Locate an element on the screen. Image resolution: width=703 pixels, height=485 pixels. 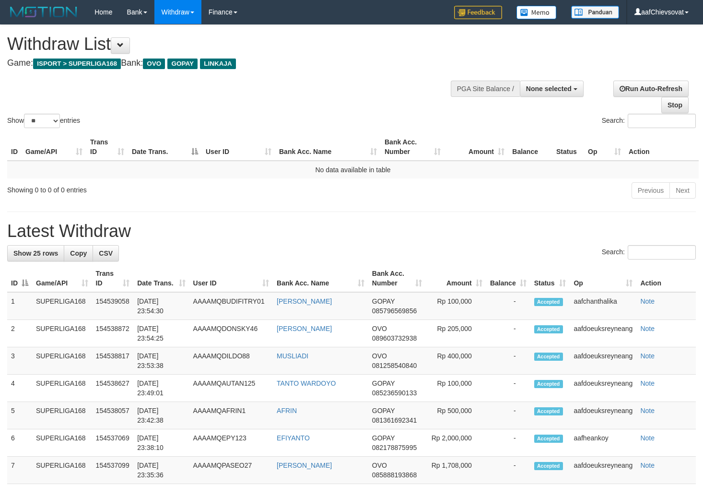
span: None selected is located at coordinates (548, 89).